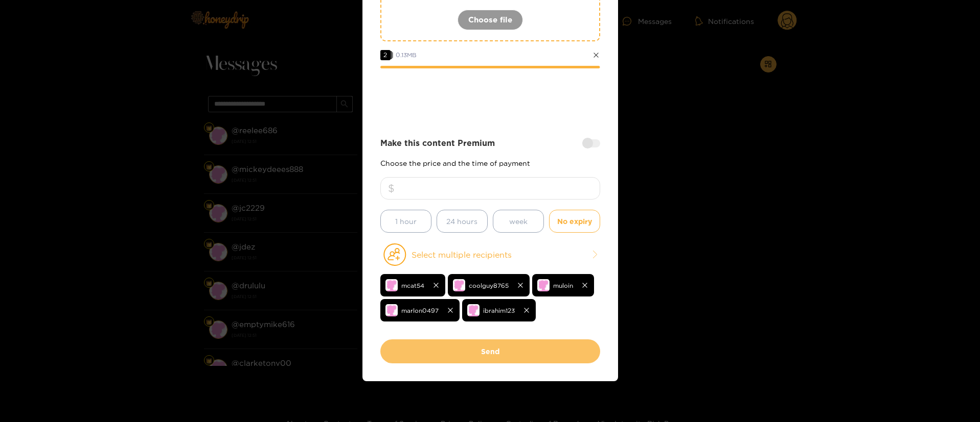  Describe the element at coordinates (499, 310) in the screenshot. I see `span: ibrahim123` at that location.